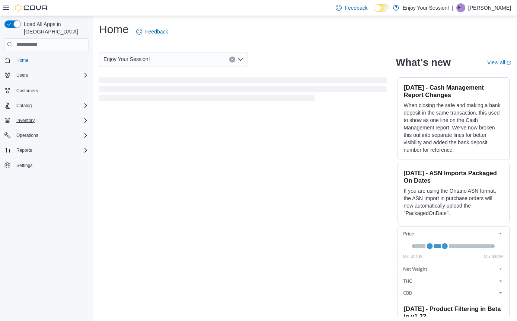 Image resolution: width=517 pixels, height=321 pixels. What do you see at coordinates (232, 60) in the screenshot?
I see `button: Clear input` at bounding box center [232, 60].